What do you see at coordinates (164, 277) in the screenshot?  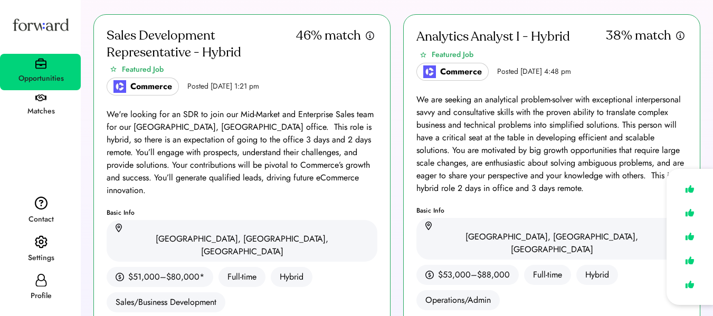 I see `div: $51,000–$80,000` at bounding box center [164, 277].